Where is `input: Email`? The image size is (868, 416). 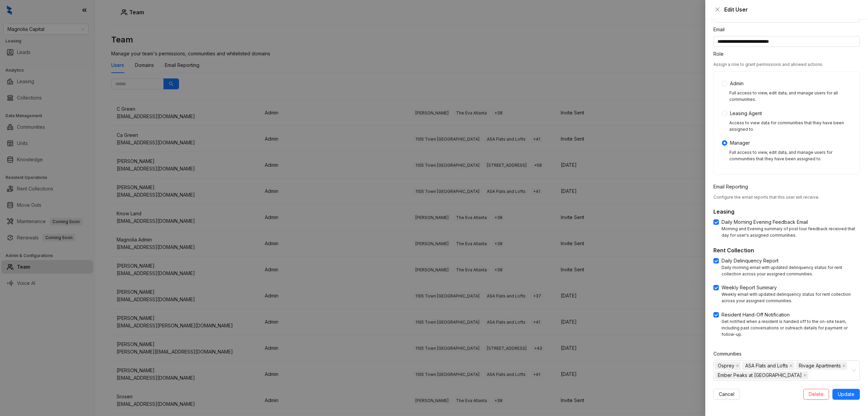
input: Email is located at coordinates (786, 41).